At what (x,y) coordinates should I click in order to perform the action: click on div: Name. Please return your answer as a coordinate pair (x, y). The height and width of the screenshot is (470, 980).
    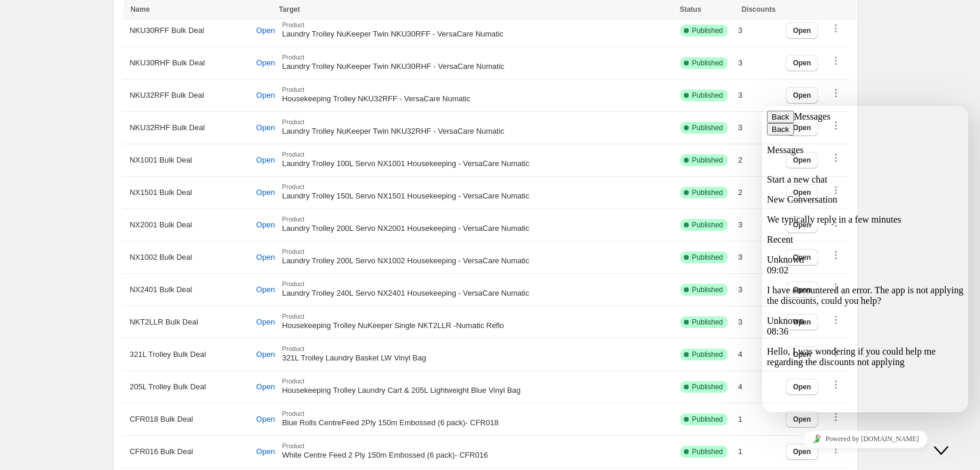
    Looking at the image, I should click on (140, 10).